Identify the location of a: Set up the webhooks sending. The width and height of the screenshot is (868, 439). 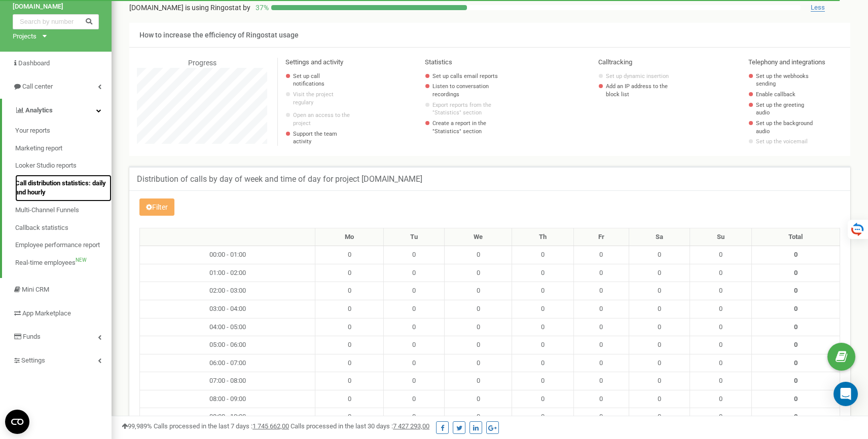
(785, 80).